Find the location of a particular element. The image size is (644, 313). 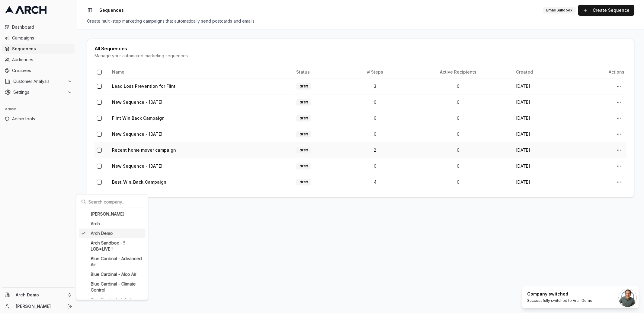

span: Settings is located at coordinates (39, 92).